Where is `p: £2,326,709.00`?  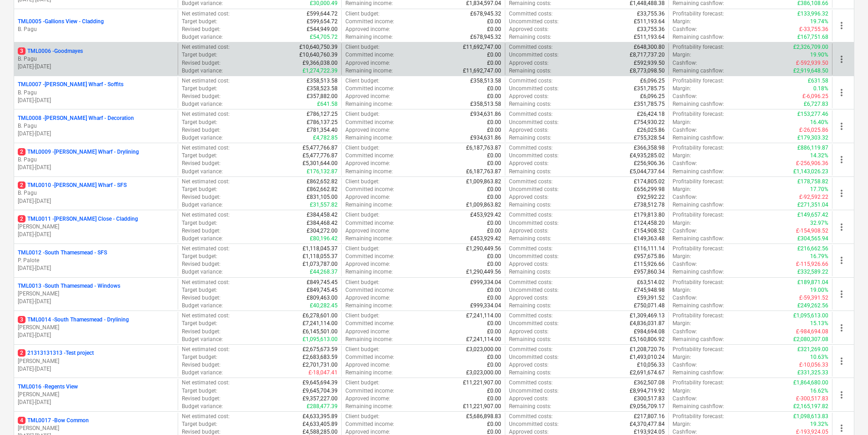
p: £2,326,709.00 is located at coordinates (811, 47).